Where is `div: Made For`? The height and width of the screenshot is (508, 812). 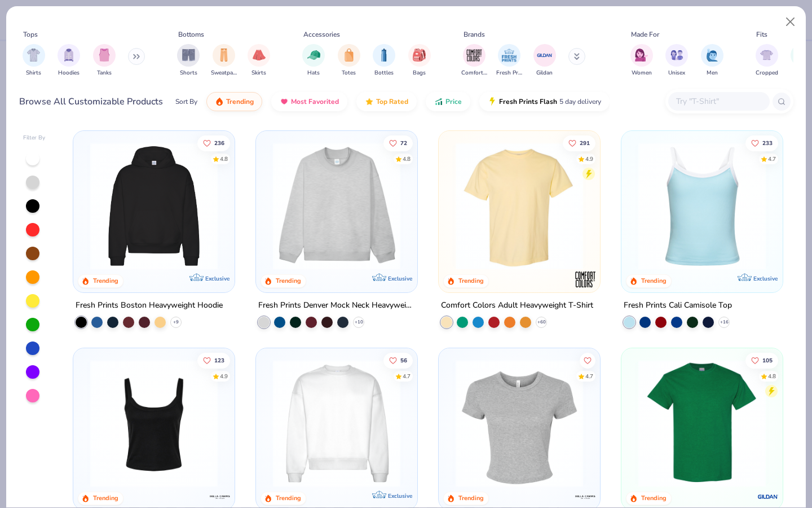 div: Made For is located at coordinates (646, 34).